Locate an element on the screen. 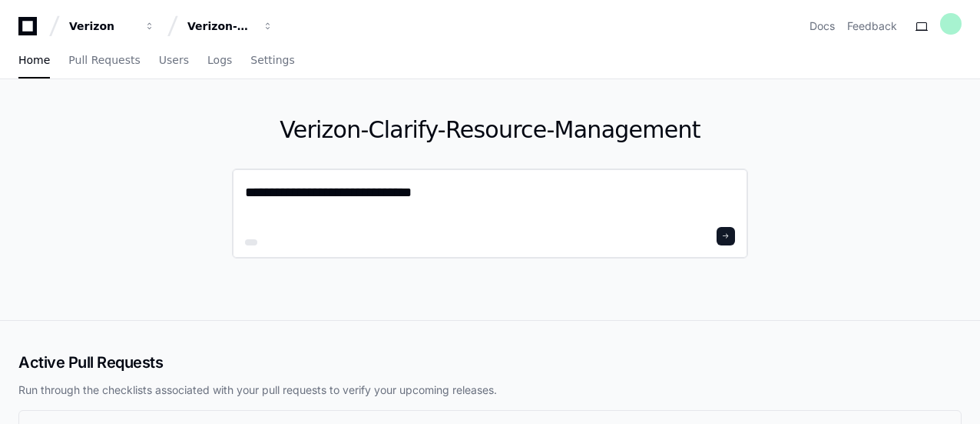 This screenshot has height=424, width=980. span: Home is located at coordinates (34, 60).